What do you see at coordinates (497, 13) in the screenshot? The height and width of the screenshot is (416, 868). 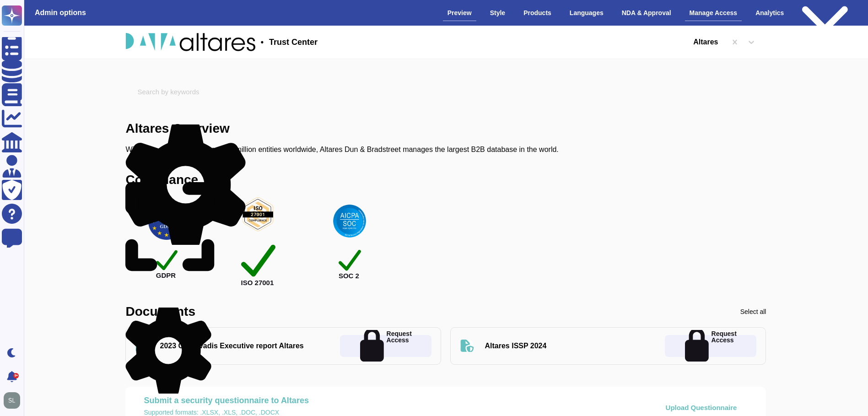 I see `div: Style` at bounding box center [497, 13].